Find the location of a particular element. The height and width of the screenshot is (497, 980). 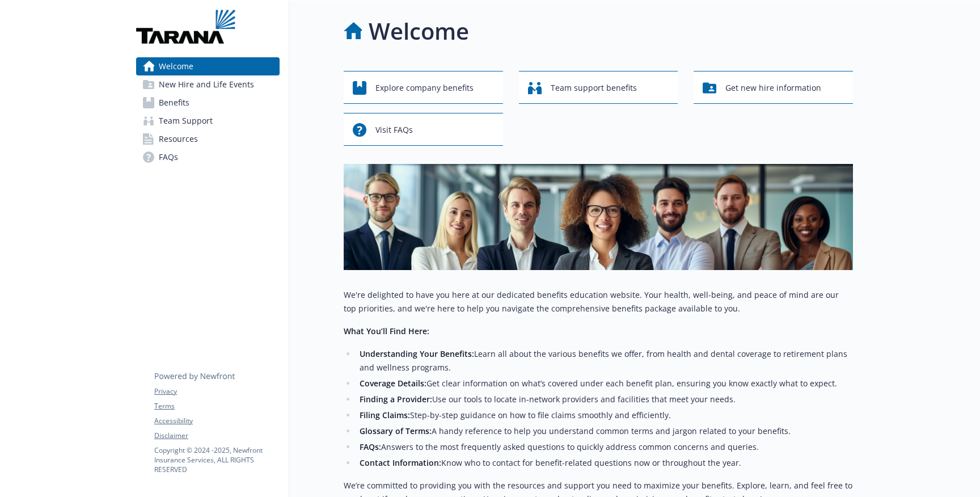

p: We're delighted to have you here at our dedicated benefits education website. Your health, well-b... is located at coordinates (599, 302).